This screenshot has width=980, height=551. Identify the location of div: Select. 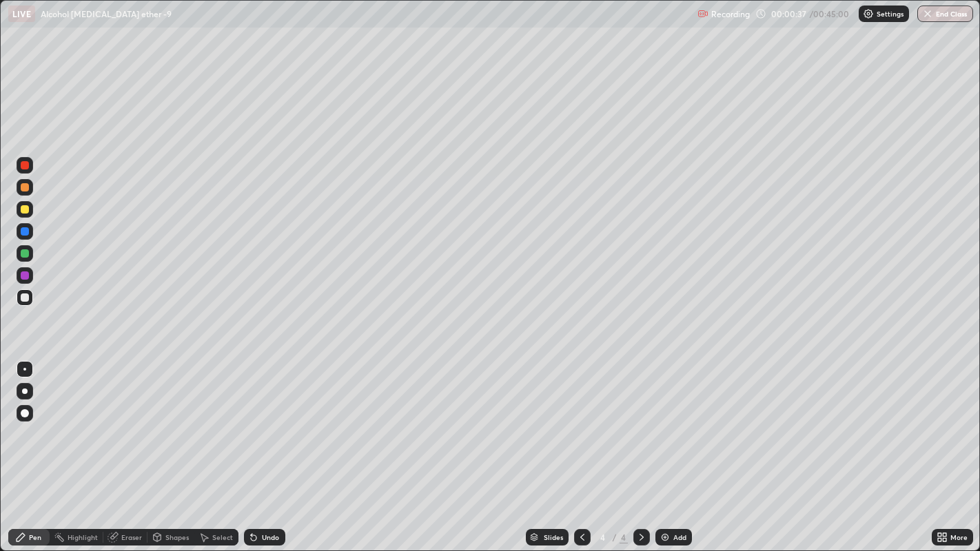
(222, 537).